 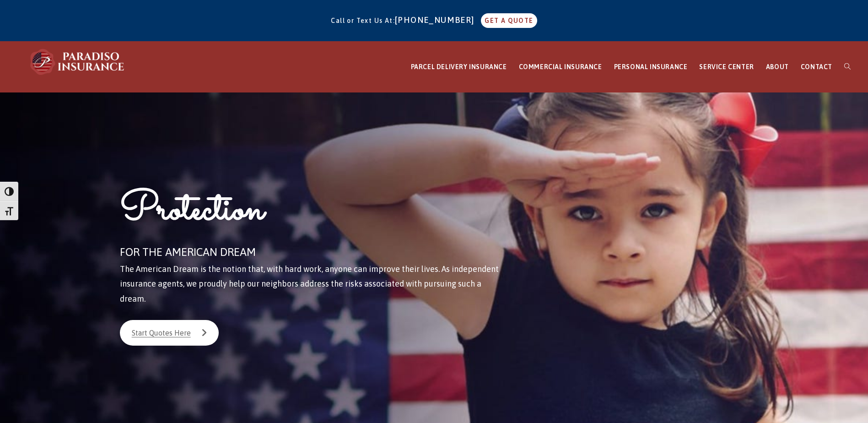 I want to click on span: CONTACT, so click(x=817, y=67).